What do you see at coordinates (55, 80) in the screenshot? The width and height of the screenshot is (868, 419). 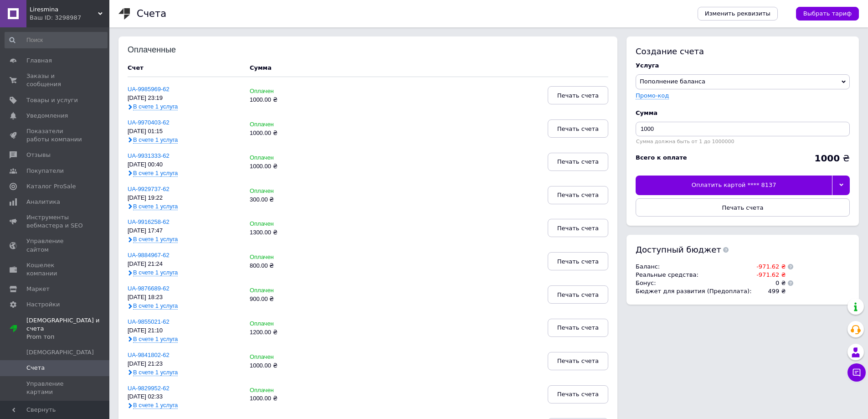 I see `span: Заказы и сообщения` at bounding box center [55, 80].